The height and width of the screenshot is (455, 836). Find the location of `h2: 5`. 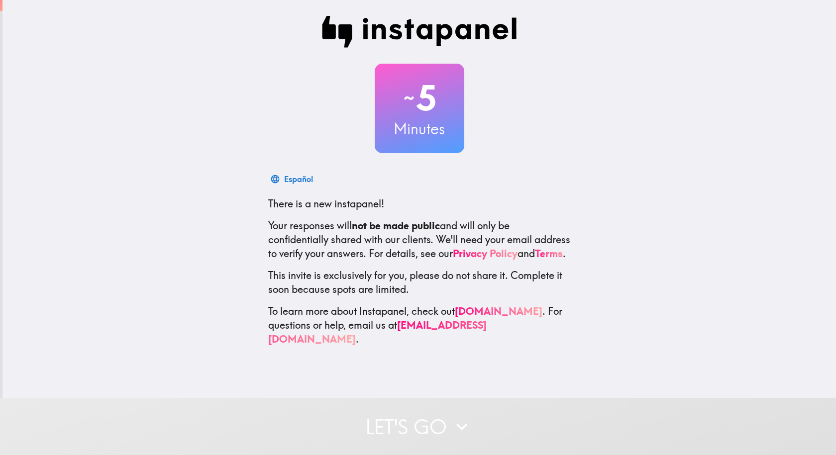

h2: 5 is located at coordinates (419, 98).